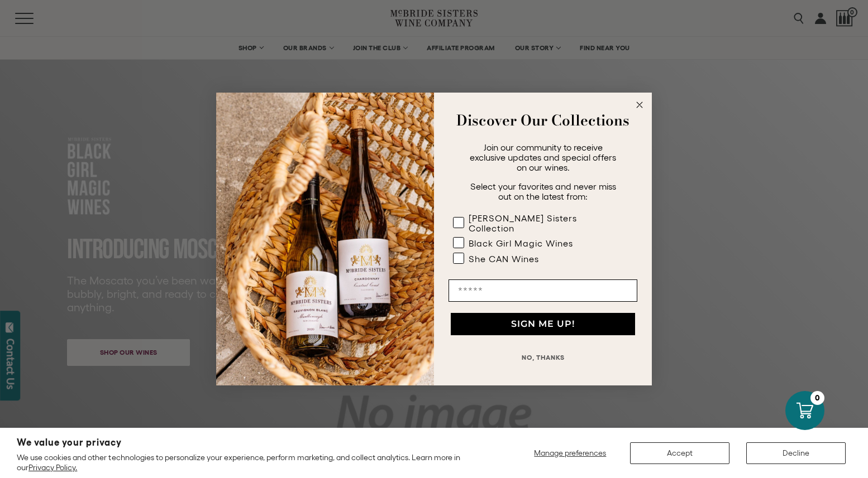 This screenshot has height=478, width=868. What do you see at coordinates (639, 105) in the screenshot?
I see `button: Close dialog` at bounding box center [639, 105].